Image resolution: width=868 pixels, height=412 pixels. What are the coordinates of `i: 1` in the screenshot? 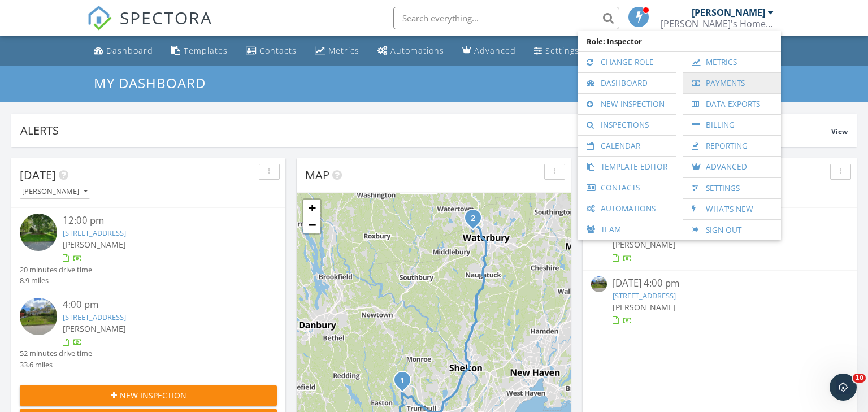 It's located at (402, 381).